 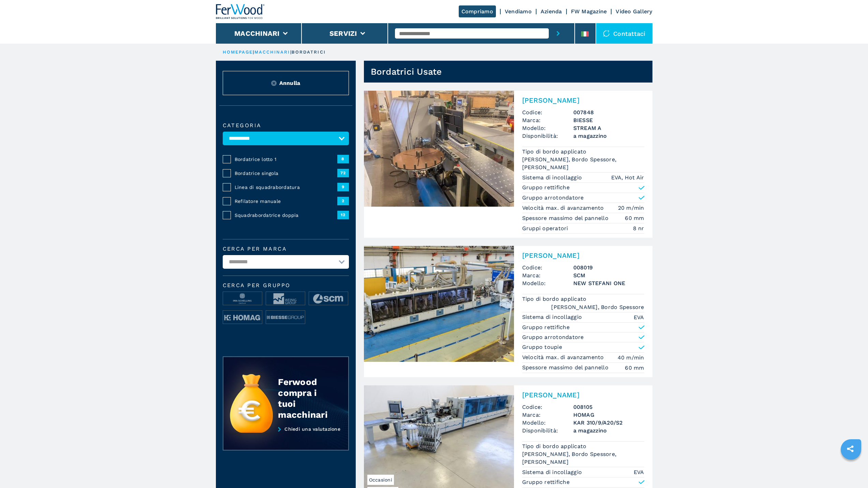 What do you see at coordinates (558, 33) in the screenshot?
I see `button: submit-button` at bounding box center [558, 33].